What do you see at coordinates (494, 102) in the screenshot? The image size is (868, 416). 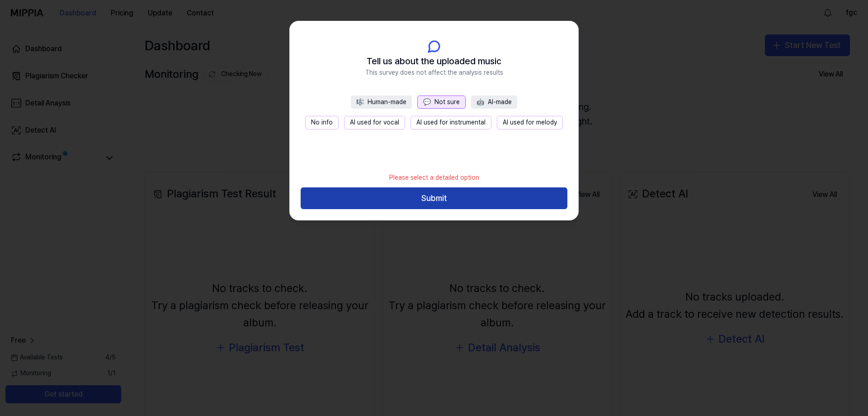 I see `button: 🤖AI-made` at bounding box center [494, 102].